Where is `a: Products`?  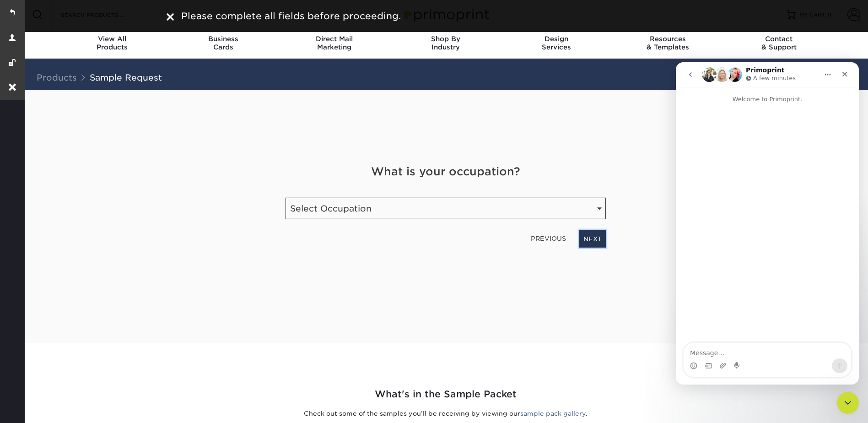
a: Products is located at coordinates (57, 78).